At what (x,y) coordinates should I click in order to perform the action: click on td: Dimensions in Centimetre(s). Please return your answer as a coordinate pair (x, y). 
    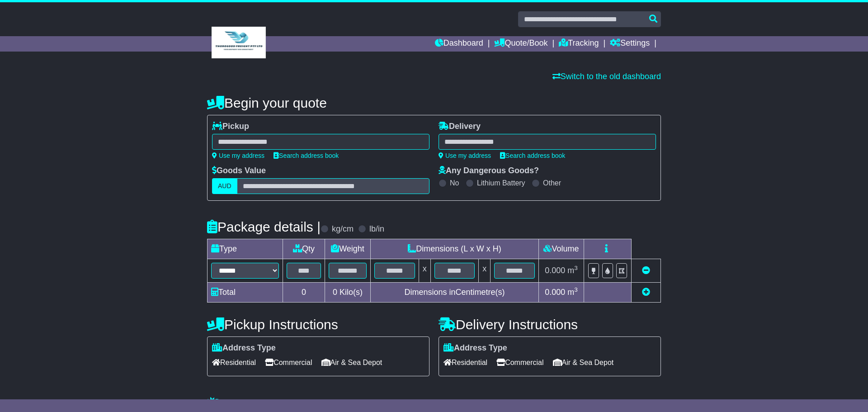
    Looking at the image, I should click on (455, 292).